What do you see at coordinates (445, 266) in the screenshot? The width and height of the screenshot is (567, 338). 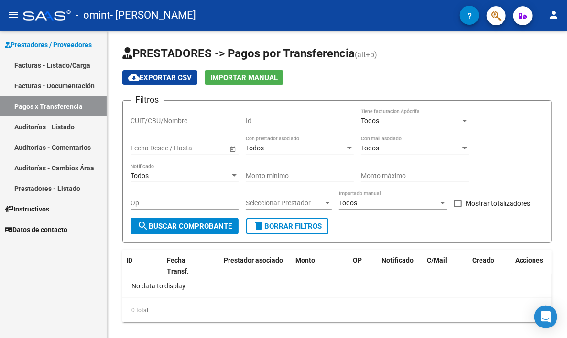 I see `datatable-header-cell: C/Mail` at bounding box center [445, 266].